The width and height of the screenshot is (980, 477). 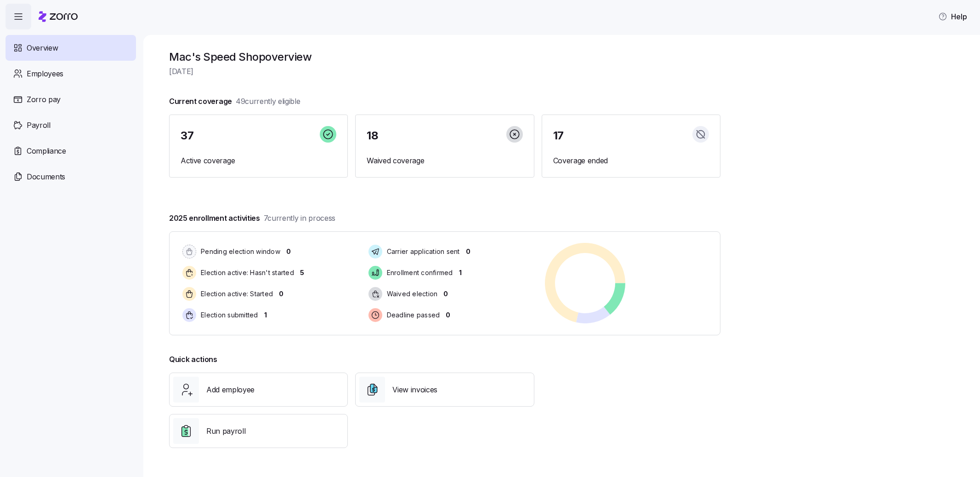 I want to click on h1: Mac's Speed Shop overview, so click(x=445, y=56).